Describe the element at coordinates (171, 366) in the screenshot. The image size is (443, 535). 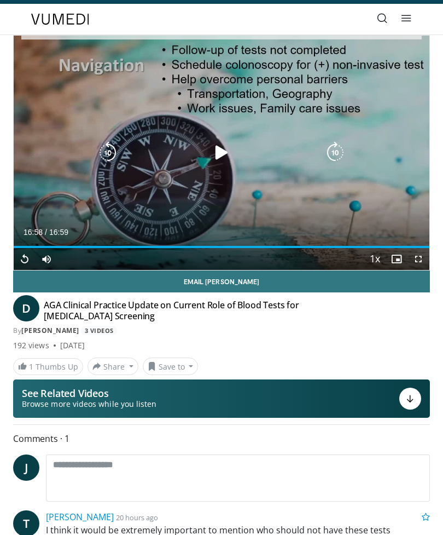
I see `button: Save to` at that location.